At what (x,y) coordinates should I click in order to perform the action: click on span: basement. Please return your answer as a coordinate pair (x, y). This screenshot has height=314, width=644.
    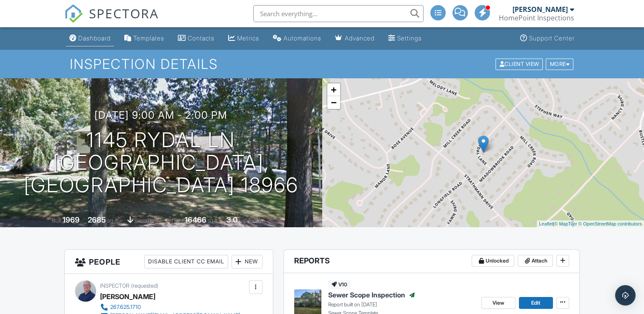
    Looking at the image, I should click on (146, 220).